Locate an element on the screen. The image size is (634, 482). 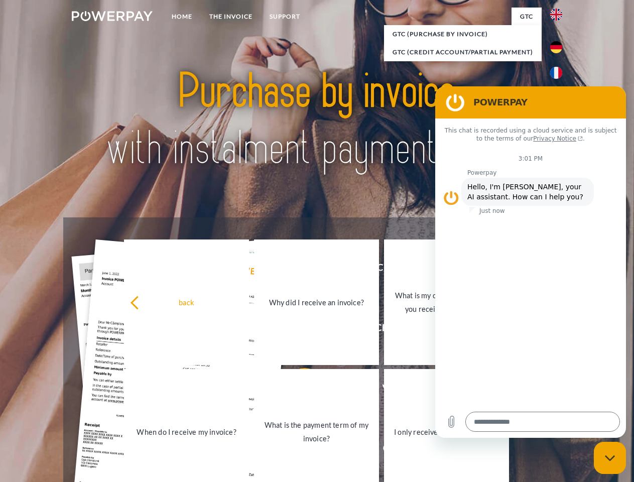
div: back is located at coordinates (186, 302).